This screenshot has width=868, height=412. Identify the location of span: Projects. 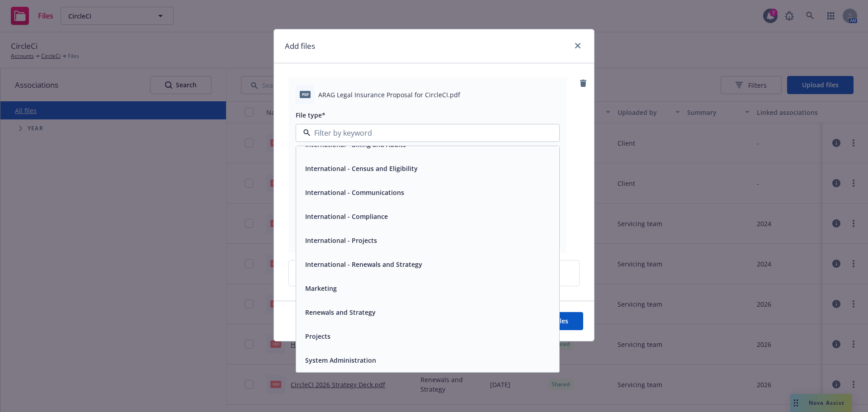
(318, 336).